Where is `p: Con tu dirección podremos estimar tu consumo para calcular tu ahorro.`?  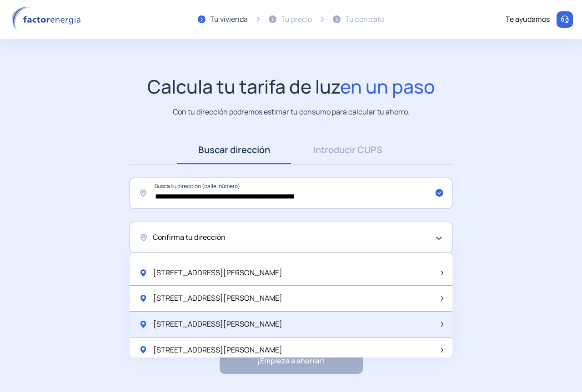
p: Con tu dirección podremos estimar tu consumo para calcular tu ahorro. is located at coordinates (291, 112).